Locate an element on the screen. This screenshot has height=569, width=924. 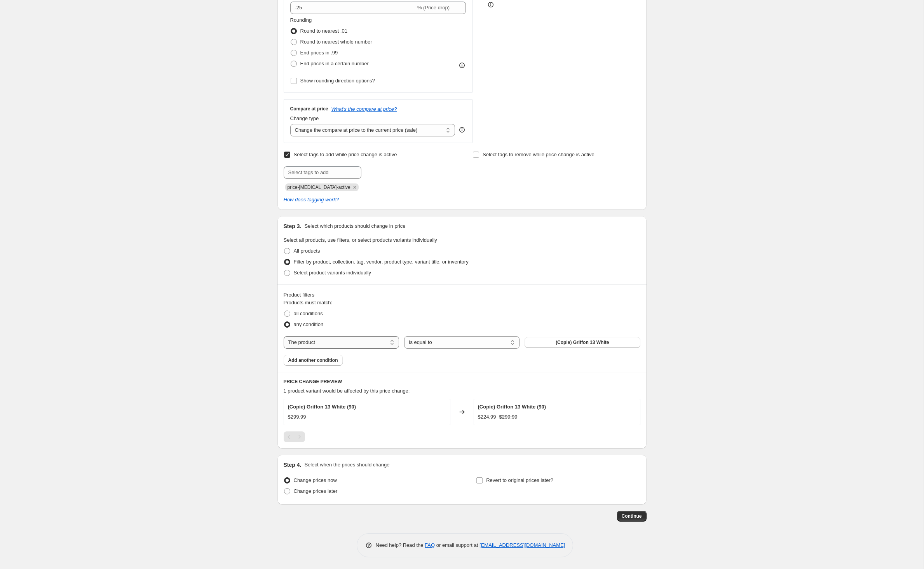
span: Round to nearest whole number is located at coordinates (336, 42).